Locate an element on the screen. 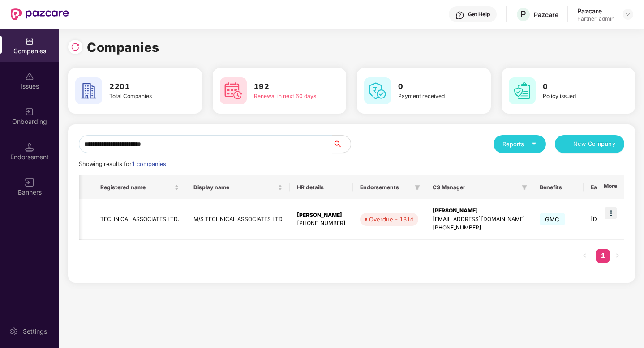 The image size is (644, 348). span: left is located at coordinates (585, 255).